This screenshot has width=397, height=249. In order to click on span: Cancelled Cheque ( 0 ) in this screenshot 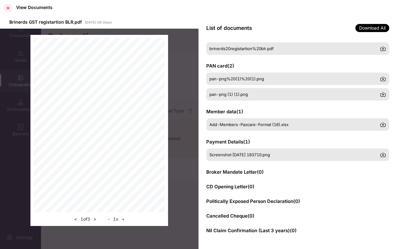, I will do `click(230, 216)`.